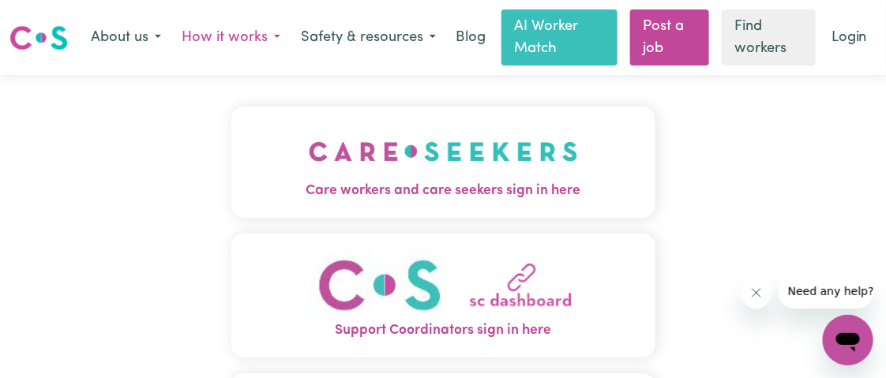  I want to click on button: Safety & resources, so click(368, 38).